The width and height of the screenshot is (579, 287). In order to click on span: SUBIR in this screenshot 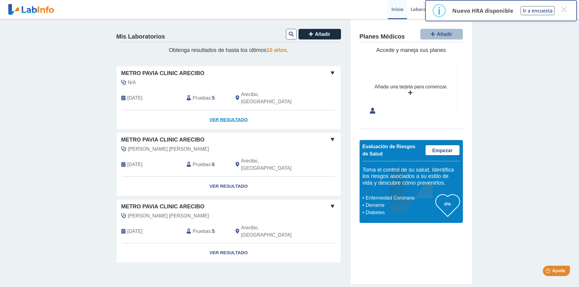, I will do `click(229, 271)`.